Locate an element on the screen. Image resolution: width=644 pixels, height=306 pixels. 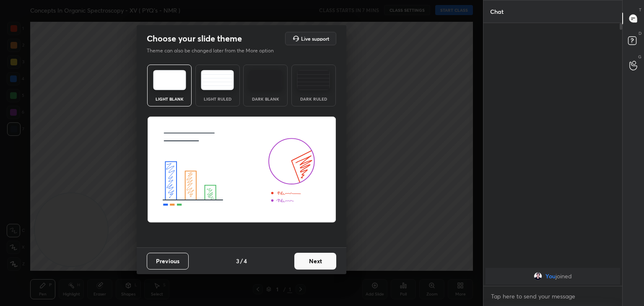
img: f09d9dab4b74436fa4823a0cd67107e0.jpg is located at coordinates (538, 276).